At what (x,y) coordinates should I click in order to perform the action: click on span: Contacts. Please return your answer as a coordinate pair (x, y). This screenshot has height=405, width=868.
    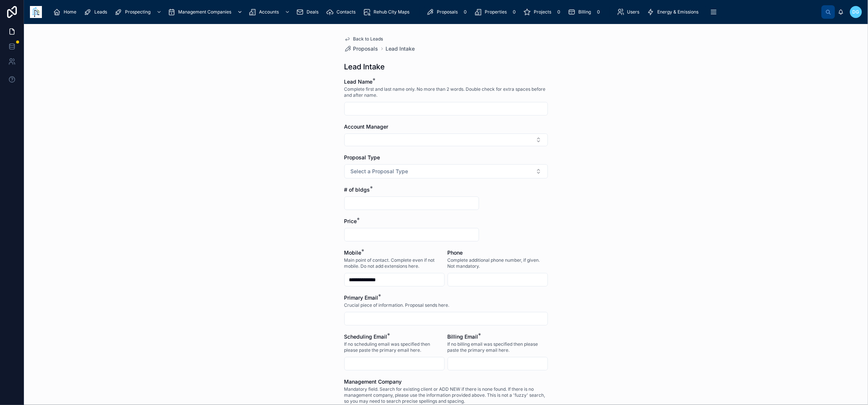
    Looking at the image, I should click on (346, 12).